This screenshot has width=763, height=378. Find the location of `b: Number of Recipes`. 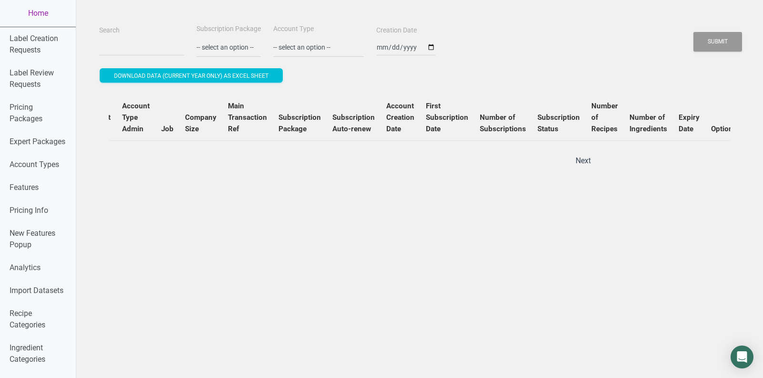

b: Number of Recipes is located at coordinates (605, 117).